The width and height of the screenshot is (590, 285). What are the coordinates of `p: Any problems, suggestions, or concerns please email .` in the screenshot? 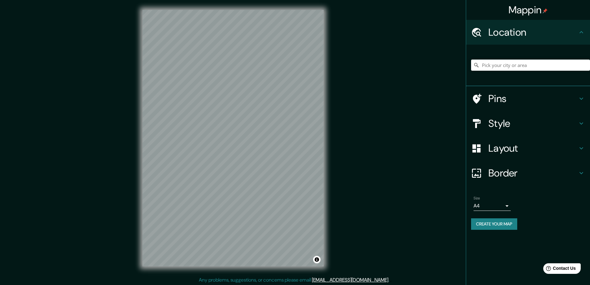 It's located at (294, 280).